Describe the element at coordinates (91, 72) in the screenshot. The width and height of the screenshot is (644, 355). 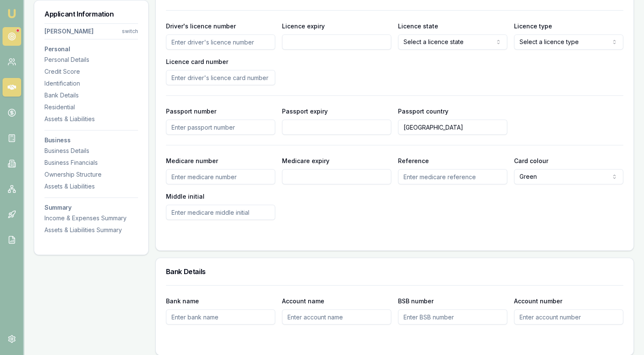
I see `div: Credit Score` at that location.